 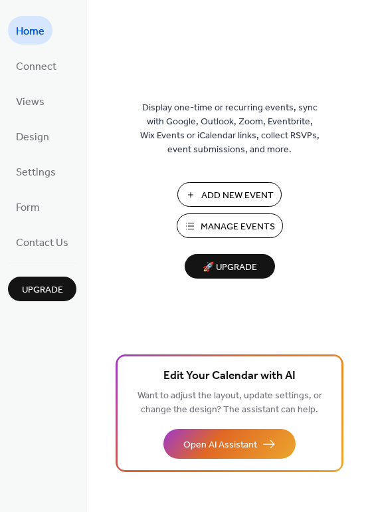 I want to click on a: Design, so click(x=33, y=136).